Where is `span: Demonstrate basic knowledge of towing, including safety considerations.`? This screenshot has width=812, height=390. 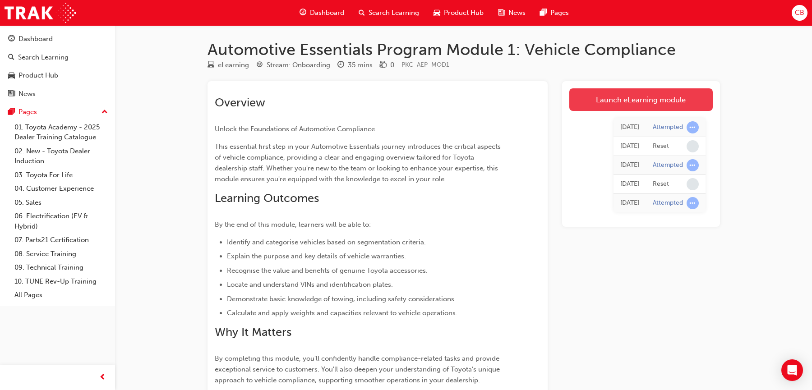 span: Demonstrate basic knowledge of towing, including safety considerations. is located at coordinates (341, 299).